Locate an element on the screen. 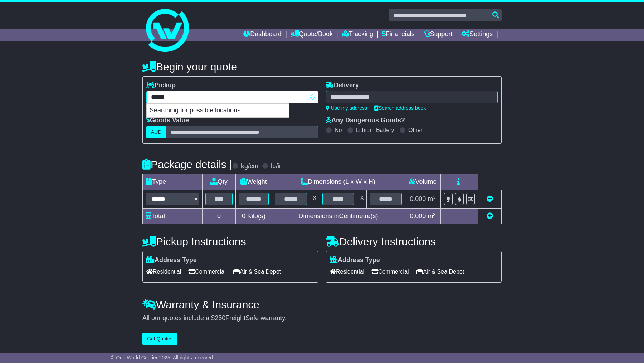 The height and width of the screenshot is (363, 644). span: © One World Courier 2025. All rights reserved. is located at coordinates (163, 357).